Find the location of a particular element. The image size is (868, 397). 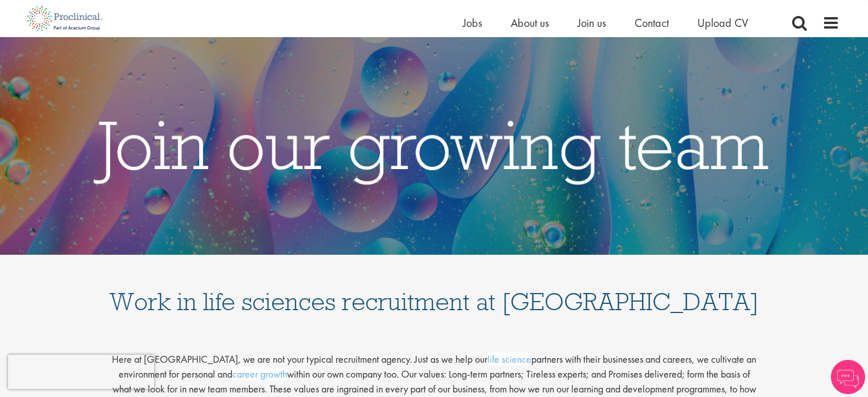

img: Chatbot is located at coordinates (848, 377).